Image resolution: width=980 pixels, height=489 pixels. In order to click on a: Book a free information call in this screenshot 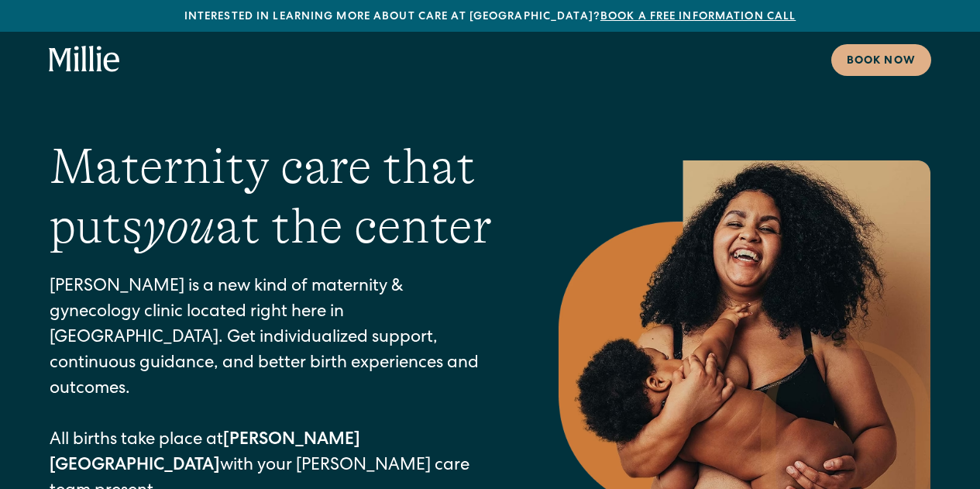, I will do `click(698, 17)`.